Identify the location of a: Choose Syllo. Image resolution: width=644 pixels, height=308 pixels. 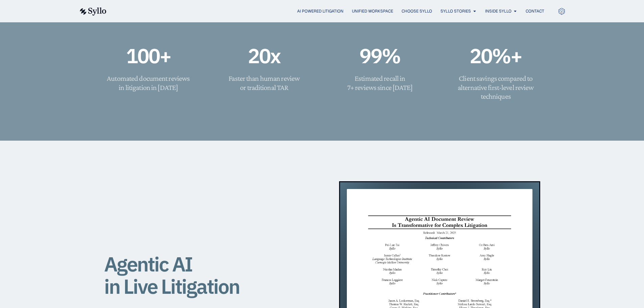
(417, 11).